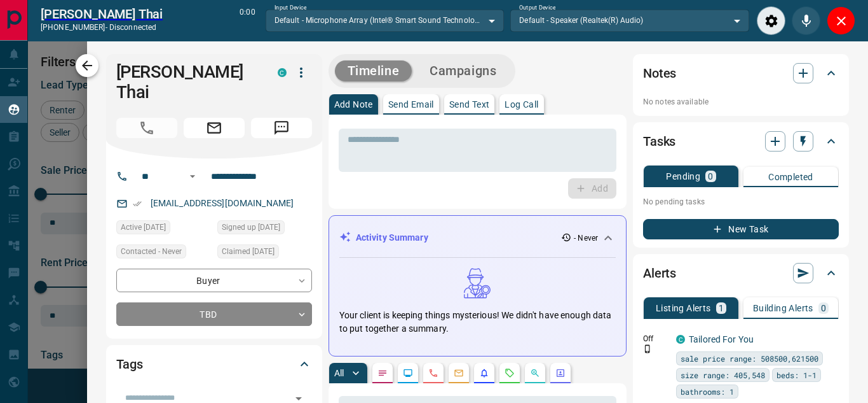 The width and height of the screenshot is (868, 403). Describe the element at coordinates (509, 373) in the screenshot. I see `svg: Requests` at that location.